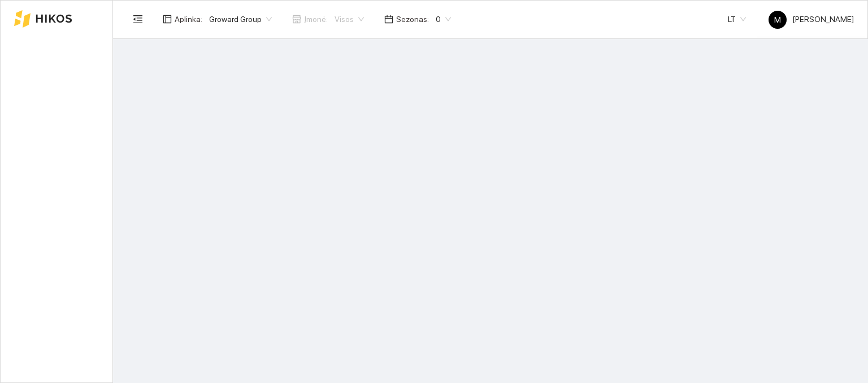 This screenshot has width=868, height=383. I want to click on span: layout, so click(167, 19).